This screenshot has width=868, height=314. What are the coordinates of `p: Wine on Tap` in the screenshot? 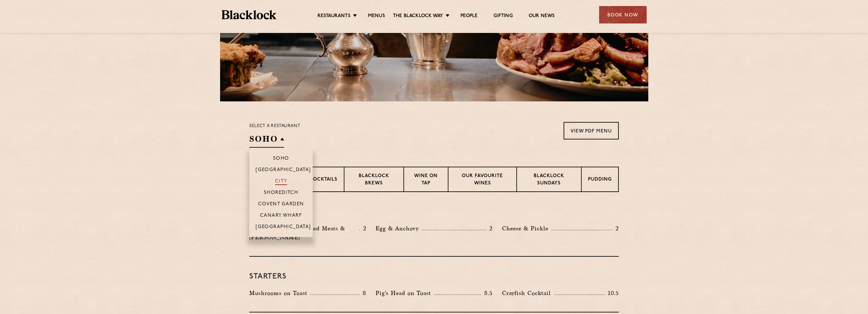 It's located at (426, 180).